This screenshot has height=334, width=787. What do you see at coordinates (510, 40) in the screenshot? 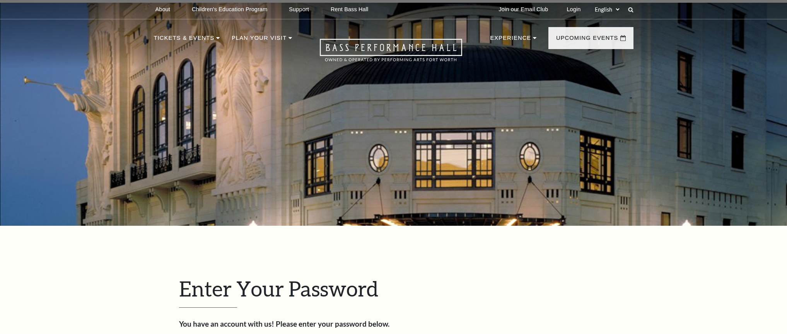
I see `p: Experience` at bounding box center [510, 40].